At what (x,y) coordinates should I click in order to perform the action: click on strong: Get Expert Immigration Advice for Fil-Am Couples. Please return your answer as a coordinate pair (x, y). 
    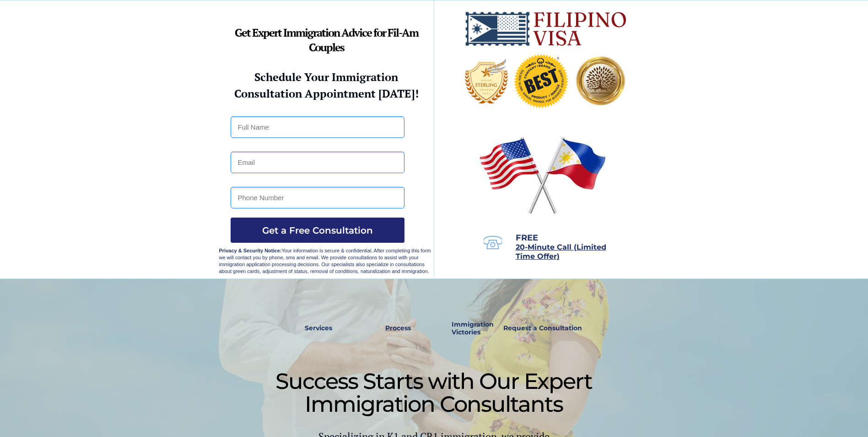
    Looking at the image, I should click on (327, 40).